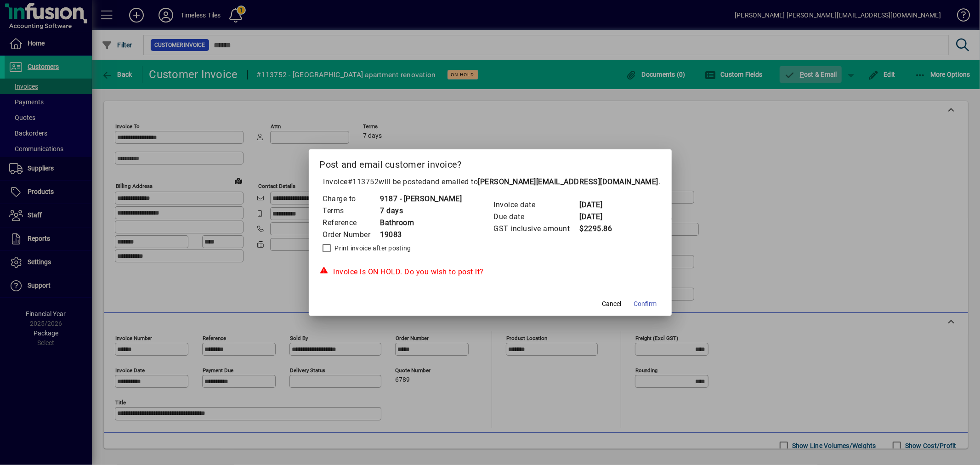 The width and height of the screenshot is (980, 465). What do you see at coordinates (490, 162) in the screenshot?
I see `h2: Post and email customer invoice?` at bounding box center [490, 162].